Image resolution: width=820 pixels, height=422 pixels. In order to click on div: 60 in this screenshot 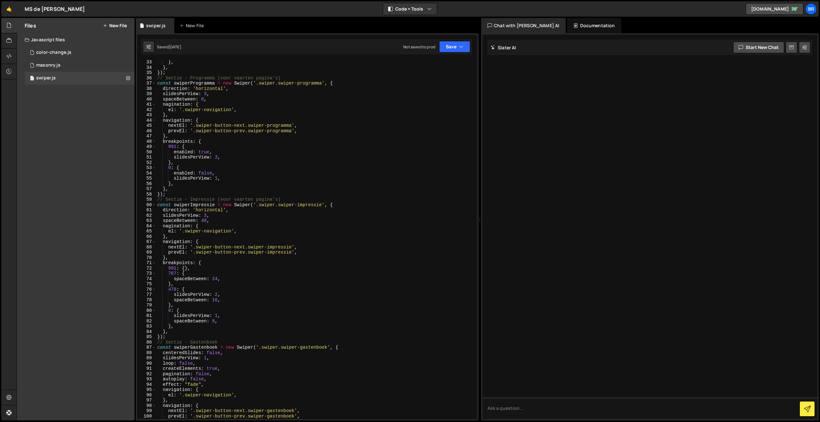, I will do `click(146, 205)`.